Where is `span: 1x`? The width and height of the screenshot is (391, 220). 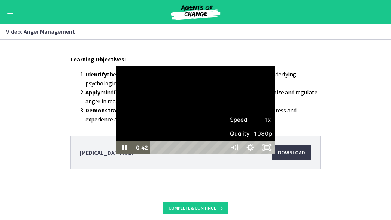 span: 1x is located at coordinates (260, 120).